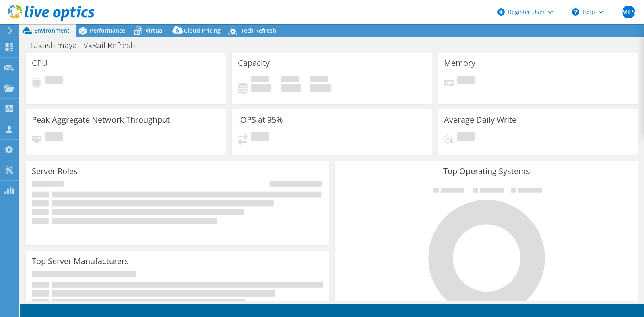 Image resolution: width=644 pixels, height=317 pixels. I want to click on h3: IOPS at 95%, so click(260, 120).